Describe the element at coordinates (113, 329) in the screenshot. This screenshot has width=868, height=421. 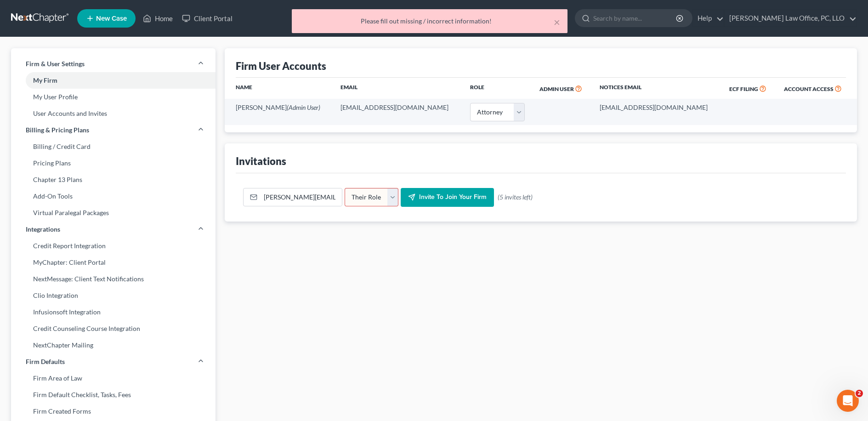
I see `a: Credit Counseling Course Integration` at that location.